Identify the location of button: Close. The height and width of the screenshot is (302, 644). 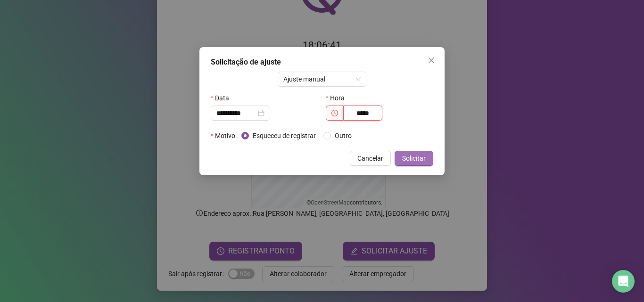
(432, 61).